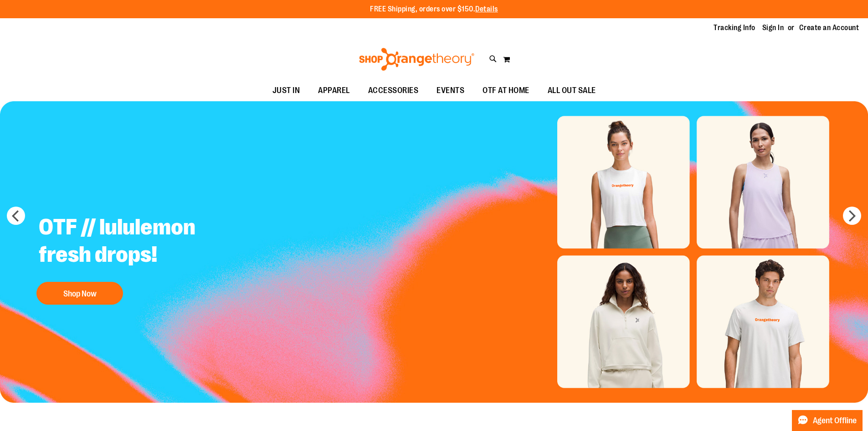  I want to click on span: ACCESSORIES, so click(393, 90).